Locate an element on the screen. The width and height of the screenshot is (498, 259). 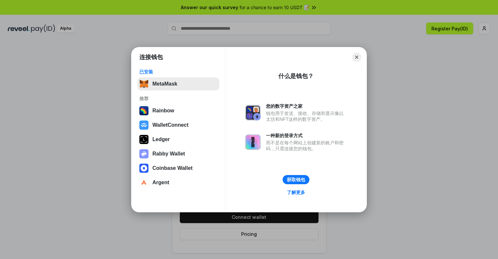
button: Rabby Wallet is located at coordinates (178, 154).